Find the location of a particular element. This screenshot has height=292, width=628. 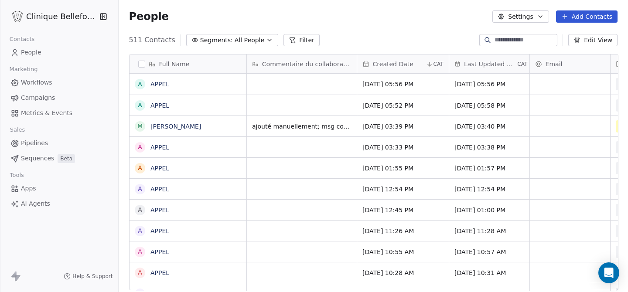

span: Pipelines is located at coordinates (34, 143).